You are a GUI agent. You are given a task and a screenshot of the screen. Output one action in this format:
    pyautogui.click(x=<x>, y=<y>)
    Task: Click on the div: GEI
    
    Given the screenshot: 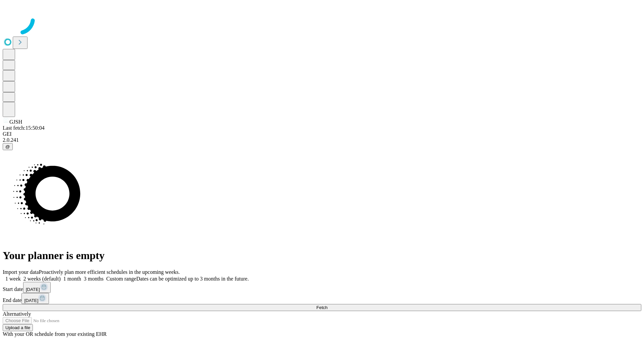 What is the action you would take?
    pyautogui.click(x=322, y=134)
    